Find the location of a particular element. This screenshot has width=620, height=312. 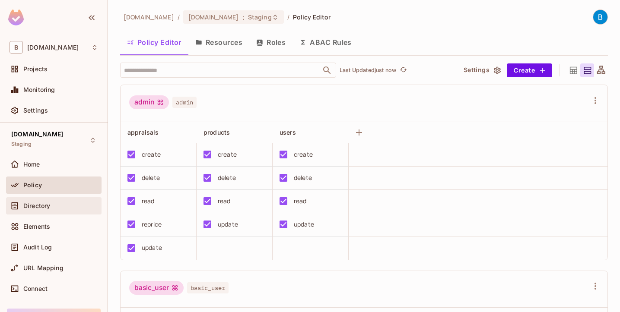

span: admin is located at coordinates (184, 102).